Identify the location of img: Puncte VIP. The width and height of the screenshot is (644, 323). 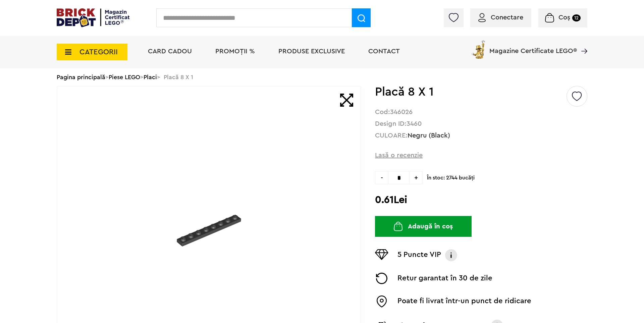
(381, 254).